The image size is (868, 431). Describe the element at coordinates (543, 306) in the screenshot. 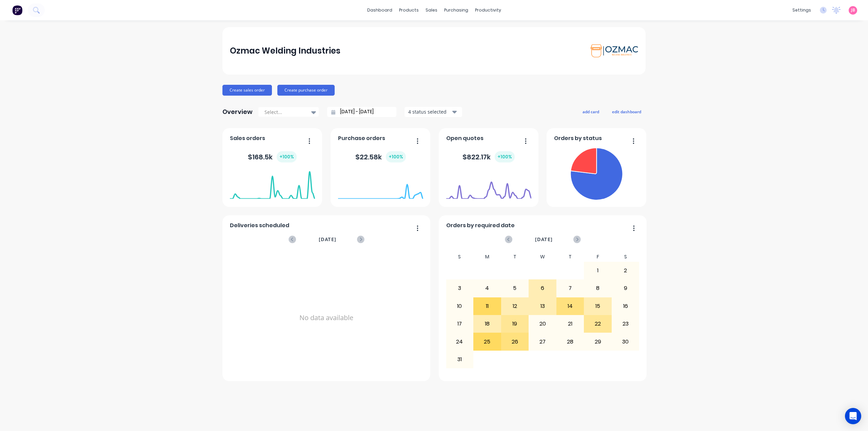

I see `div: 13` at that location.